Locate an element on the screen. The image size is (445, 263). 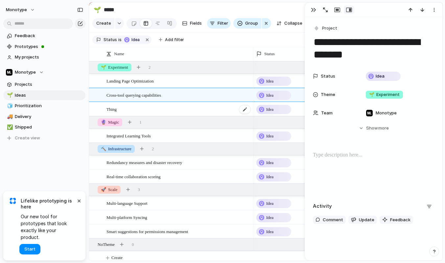
span: Ideas is located at coordinates (49, 95).